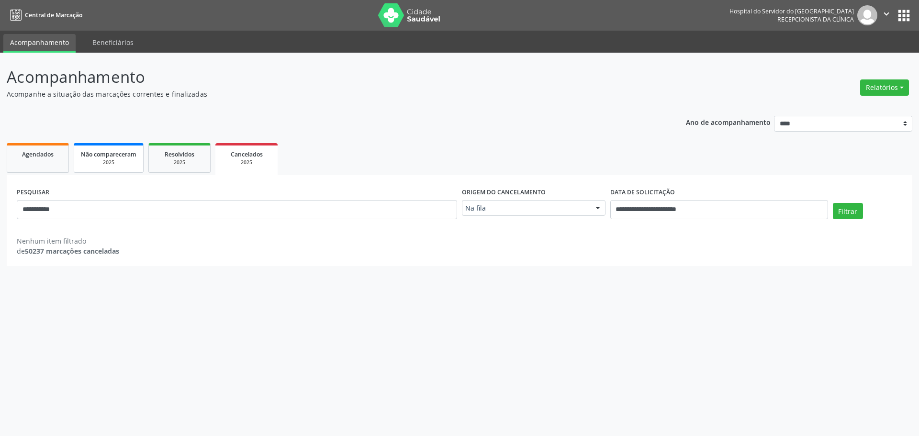 The height and width of the screenshot is (436, 919). What do you see at coordinates (38, 154) in the screenshot?
I see `span: Agendados` at bounding box center [38, 154].